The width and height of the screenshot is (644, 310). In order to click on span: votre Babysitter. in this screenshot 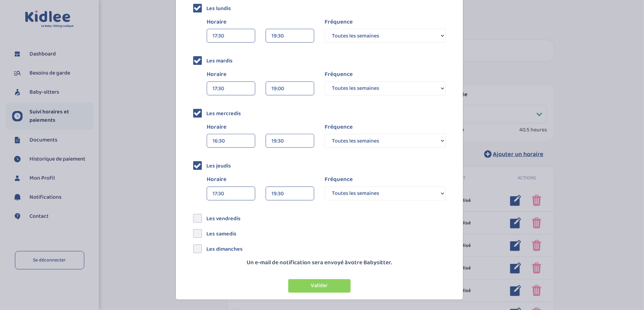, I will do `click(370, 263)`.